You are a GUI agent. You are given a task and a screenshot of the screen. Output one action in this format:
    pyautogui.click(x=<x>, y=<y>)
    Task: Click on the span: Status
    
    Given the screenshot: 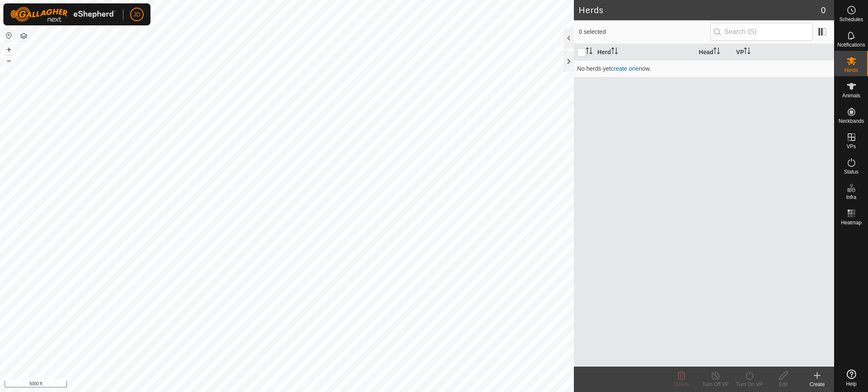 What is the action you would take?
    pyautogui.click(x=851, y=172)
    